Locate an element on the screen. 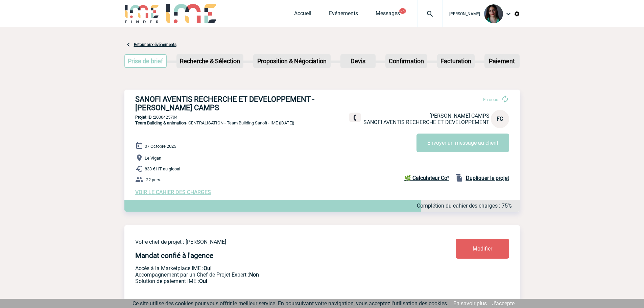 This screenshot has height=308, width=644. span: Le Vigan is located at coordinates (153, 158).